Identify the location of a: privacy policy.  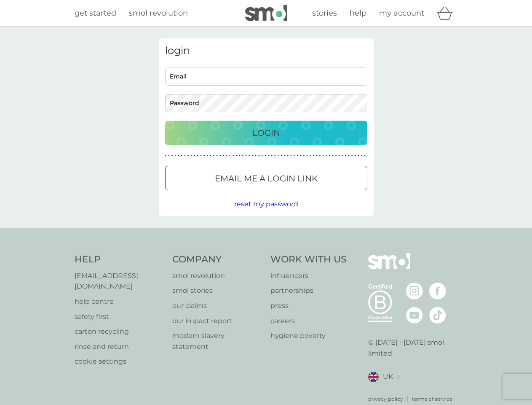
(385, 398).